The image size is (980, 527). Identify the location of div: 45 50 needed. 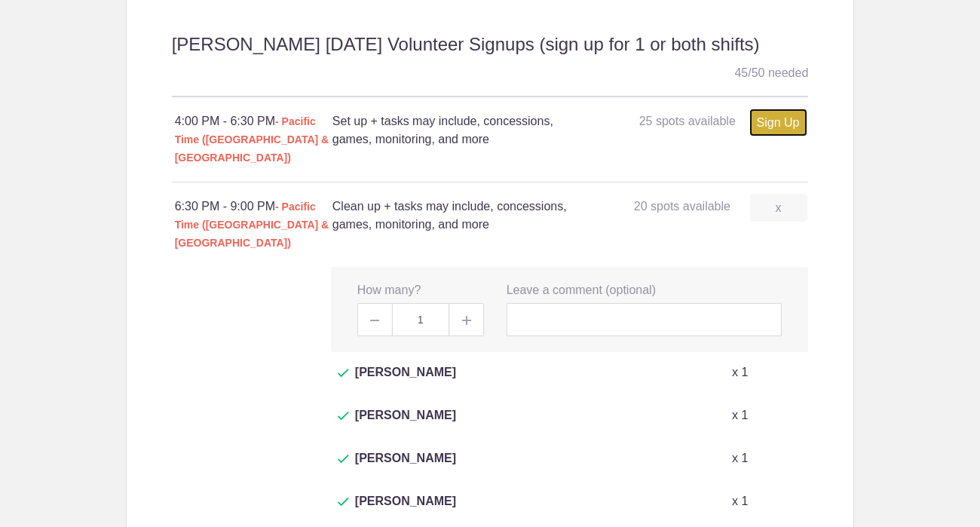
(771, 73).